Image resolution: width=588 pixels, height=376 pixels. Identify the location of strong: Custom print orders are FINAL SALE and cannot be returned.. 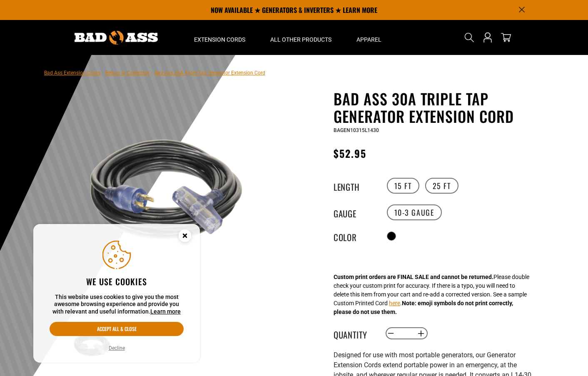
(413, 277).